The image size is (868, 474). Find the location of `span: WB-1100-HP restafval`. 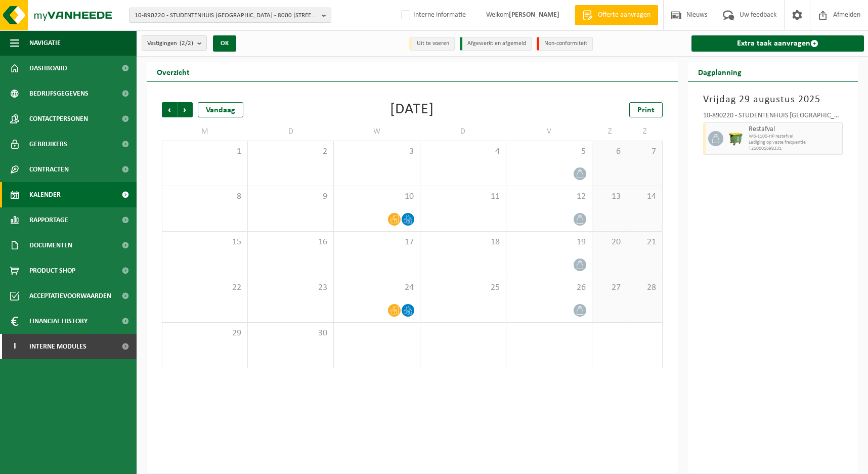

span: WB-1100-HP restafval is located at coordinates (794, 136).